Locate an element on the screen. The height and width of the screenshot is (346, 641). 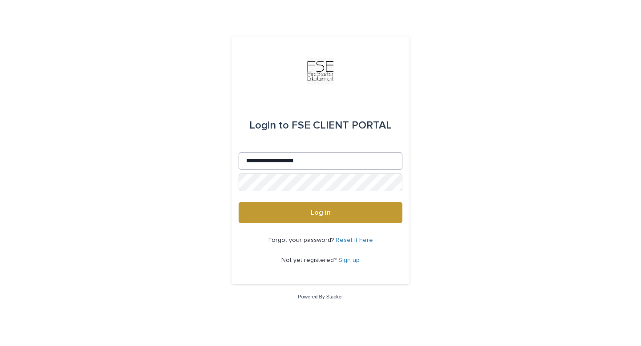
span: Not yet registered? is located at coordinates (310, 260).